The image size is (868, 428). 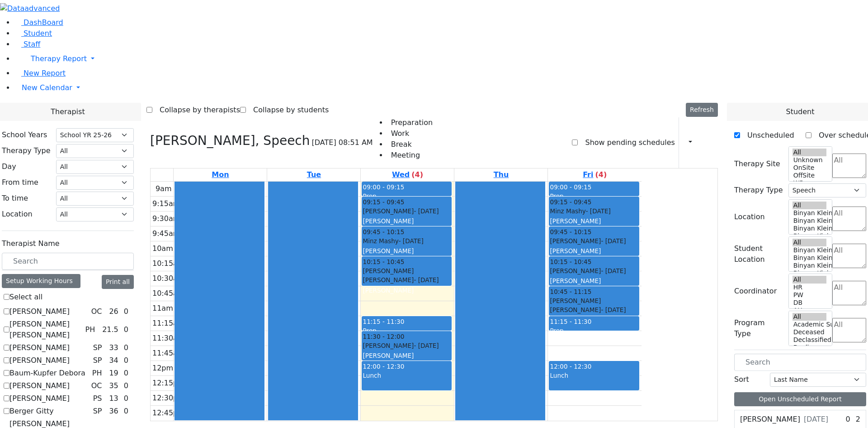 I want to click on div: 36, so click(x=114, y=411).